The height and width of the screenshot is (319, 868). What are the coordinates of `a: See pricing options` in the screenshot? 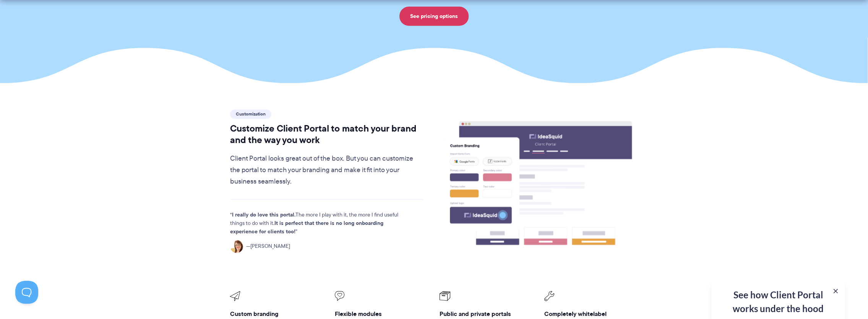 It's located at (434, 16).